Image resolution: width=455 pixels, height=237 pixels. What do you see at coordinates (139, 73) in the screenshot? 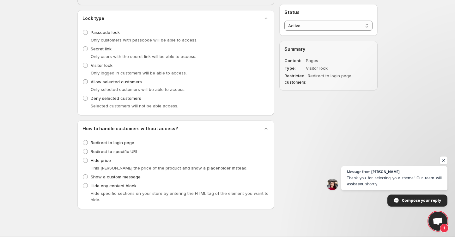
I see `span: Only logged in customers will be able to access.` at bounding box center [139, 73].